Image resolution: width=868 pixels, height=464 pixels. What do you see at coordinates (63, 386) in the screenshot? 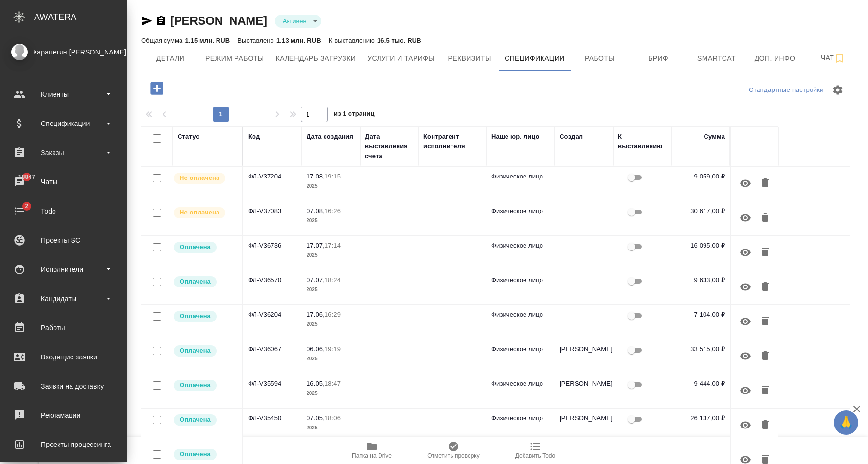
I see `a: Заявки на доставку` at bounding box center [63, 386].